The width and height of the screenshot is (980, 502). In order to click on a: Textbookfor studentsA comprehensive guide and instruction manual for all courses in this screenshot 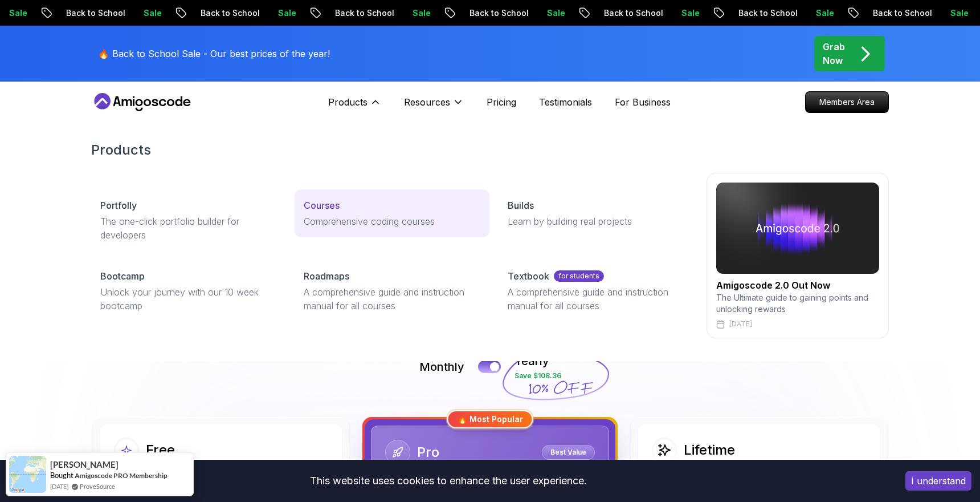, I will do `click(596, 291)`.